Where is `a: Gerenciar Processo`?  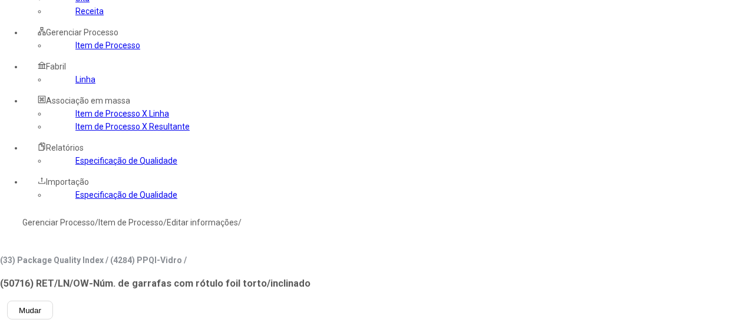
a: Gerenciar Processo is located at coordinates (58, 223).